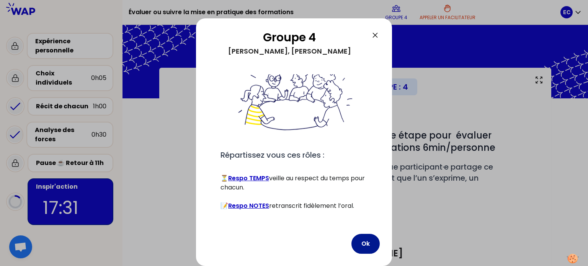 The image size is (588, 266). Describe the element at coordinates (272, 155) in the screenshot. I see `span: Répartissez vous ces rôles :` at that location.